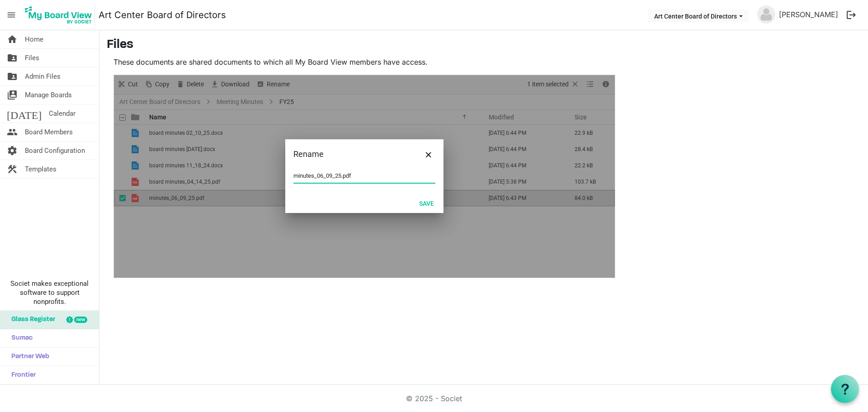 This screenshot has height=412, width=868. What do you see at coordinates (48, 95) in the screenshot?
I see `span: Manage Boards` at bounding box center [48, 95].